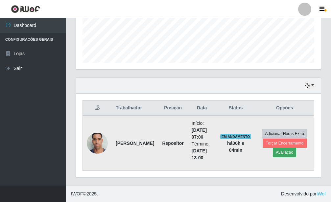 Image resolution: width=331 pixels, height=202 pixels. I want to click on span: © 2025 ., so click(84, 194).